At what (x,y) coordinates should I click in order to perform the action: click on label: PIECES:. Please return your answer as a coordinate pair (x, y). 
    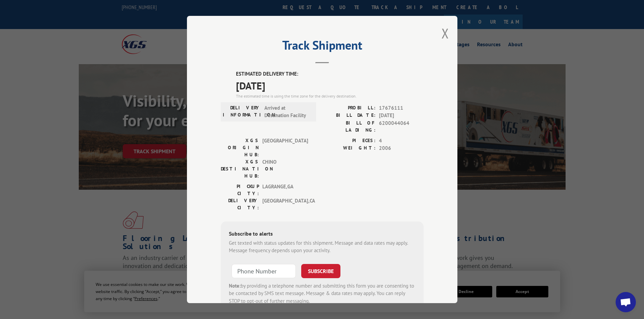
    Looking at the image, I should click on (349, 141).